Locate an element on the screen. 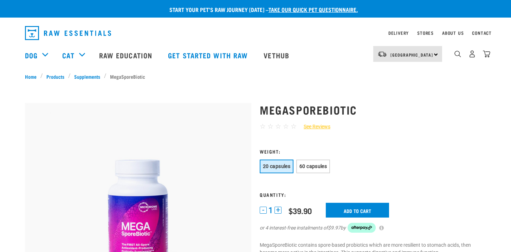 This screenshot has width=511, height=252. h3: Quantity: is located at coordinates (373, 194).